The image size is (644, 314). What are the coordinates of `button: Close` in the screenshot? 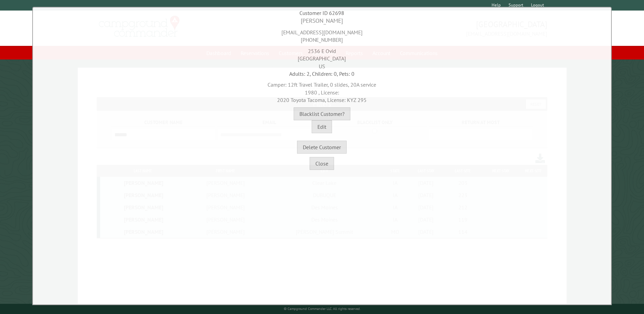 It's located at (322, 163).